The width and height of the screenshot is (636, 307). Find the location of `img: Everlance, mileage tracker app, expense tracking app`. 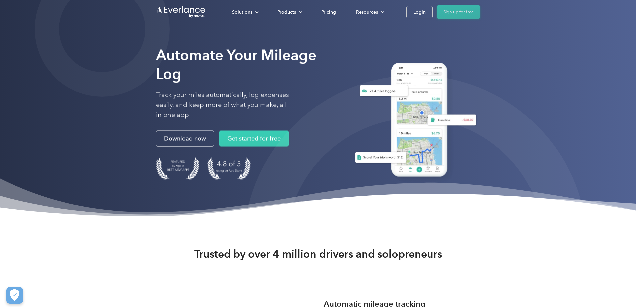

img: Everlance, mileage tracker app, expense tracking app is located at coordinates (414, 121).